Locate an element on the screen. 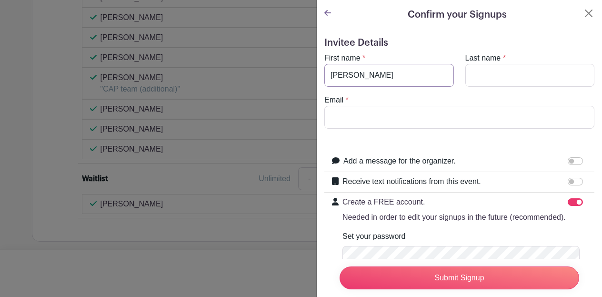 This screenshot has width=602, height=297. label: First name is located at coordinates (342, 58).